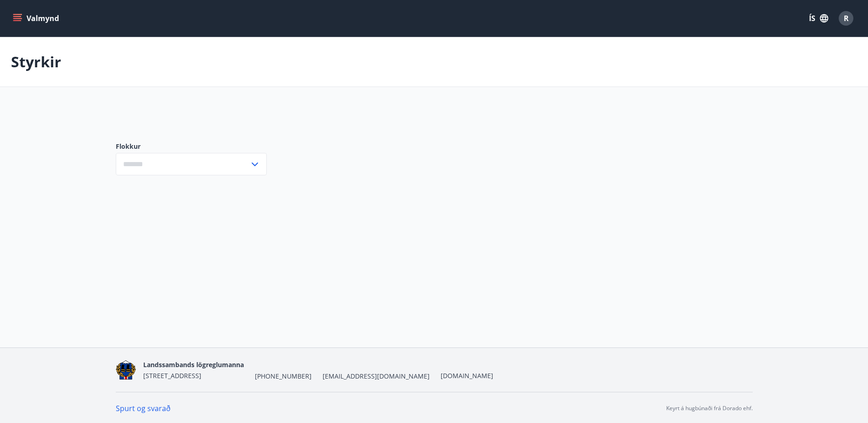  I want to click on label: Flokkur, so click(191, 146).